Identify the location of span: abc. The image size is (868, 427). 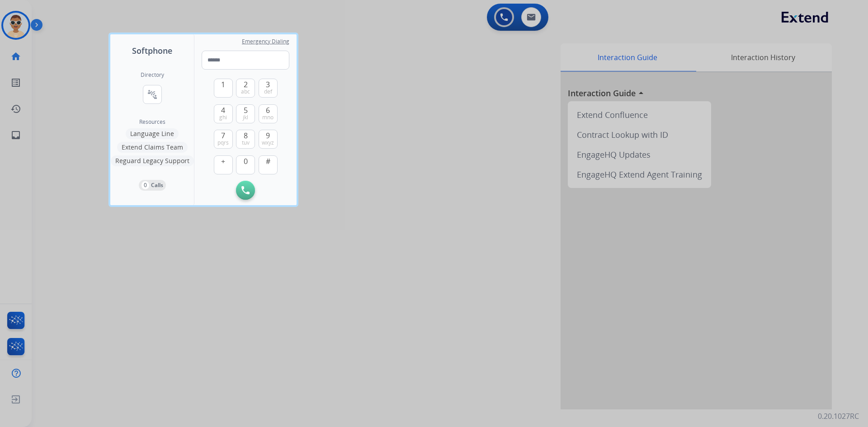
(246, 92).